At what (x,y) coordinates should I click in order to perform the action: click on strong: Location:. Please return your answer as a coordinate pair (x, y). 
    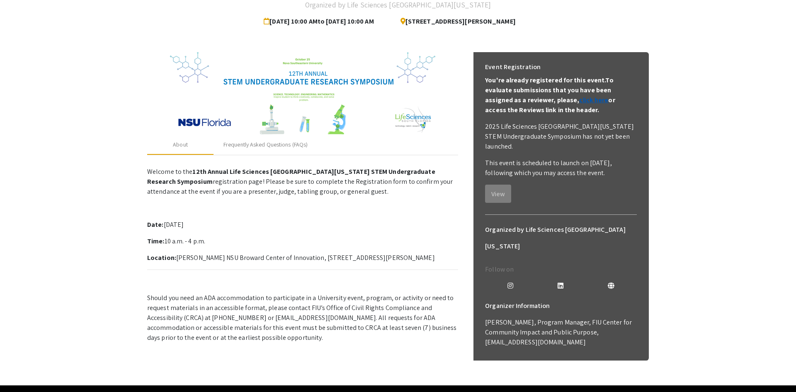
    Looking at the image, I should click on (162, 258).